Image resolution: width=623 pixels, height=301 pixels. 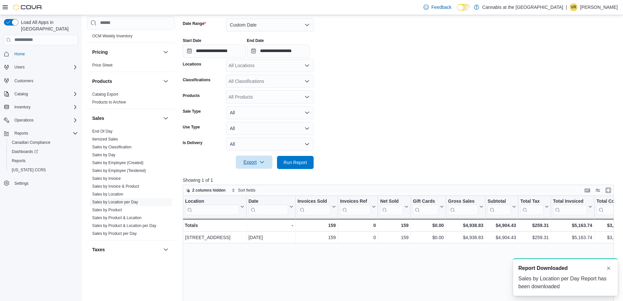 What do you see at coordinates (118, 163) in the screenshot?
I see `a: Sales by Employee (Created)` at bounding box center [118, 163].